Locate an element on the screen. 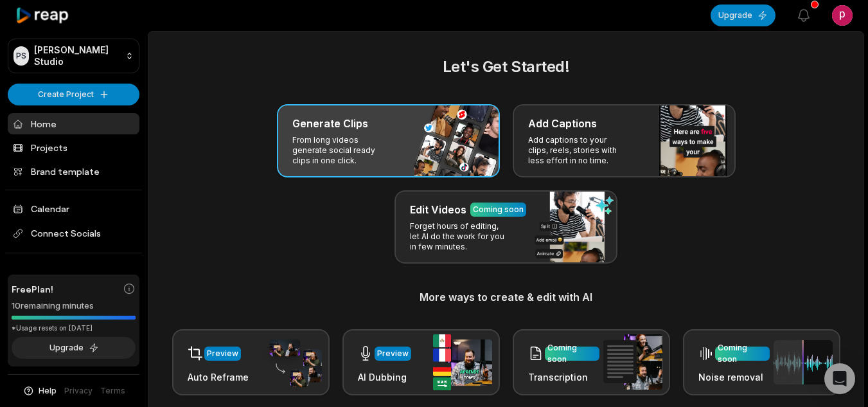 This screenshot has height=407, width=868. p: From long videos generate social ready clips in one click. is located at coordinates (342, 150).